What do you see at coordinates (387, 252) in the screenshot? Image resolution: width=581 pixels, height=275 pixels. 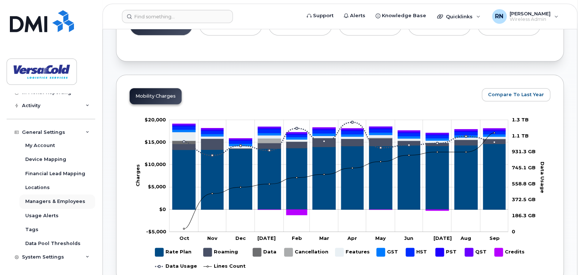 I see `g: GST` at bounding box center [387, 252].